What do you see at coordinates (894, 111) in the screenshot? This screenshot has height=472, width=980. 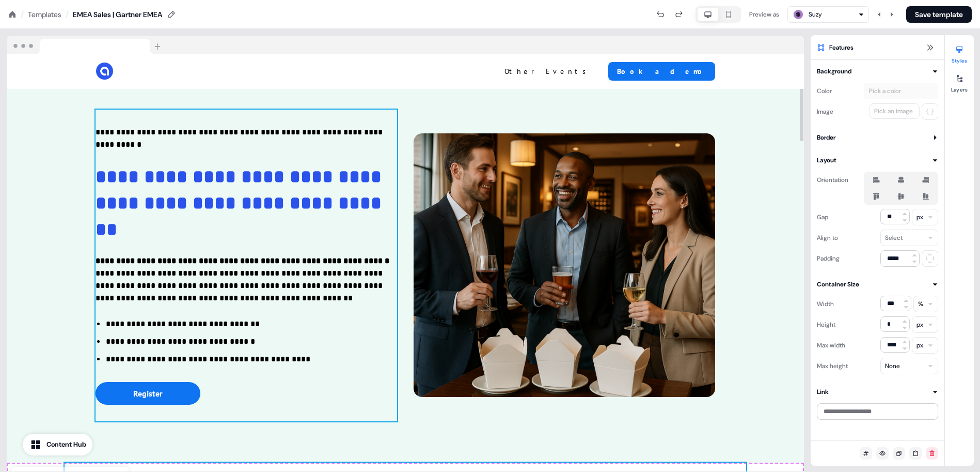 I see `div: Pick an image` at bounding box center [894, 111].